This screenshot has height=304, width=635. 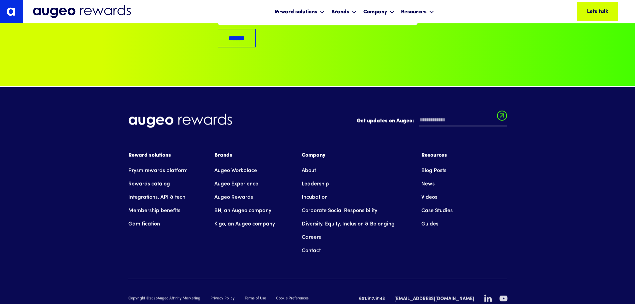 What do you see at coordinates (598, 12) in the screenshot?
I see `a: Lets talk` at bounding box center [598, 12].